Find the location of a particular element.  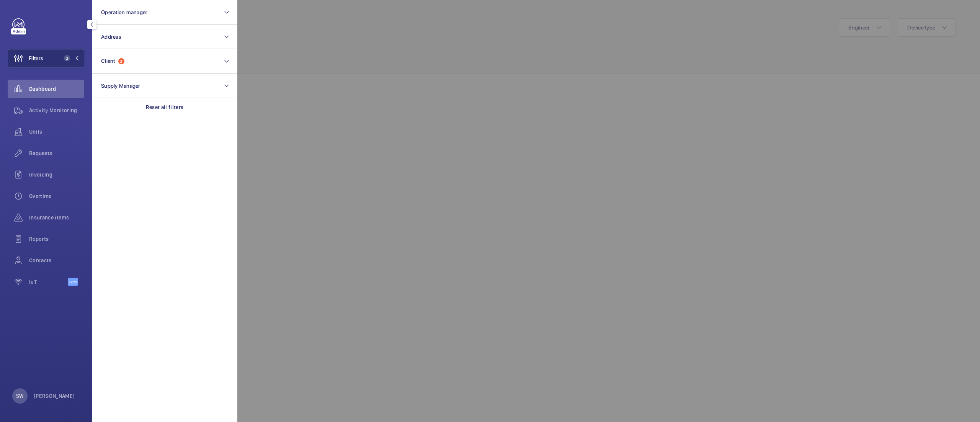

span: Units is located at coordinates (57, 132).